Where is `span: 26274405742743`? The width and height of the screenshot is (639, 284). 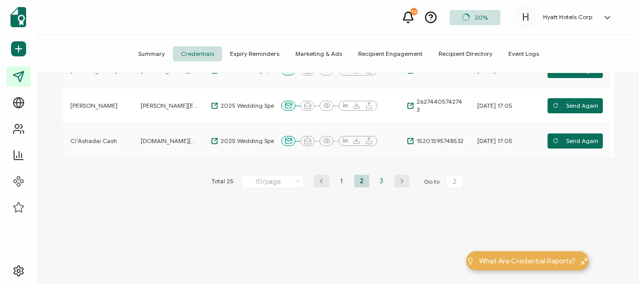 span: 26274405742743 is located at coordinates (439, 106).